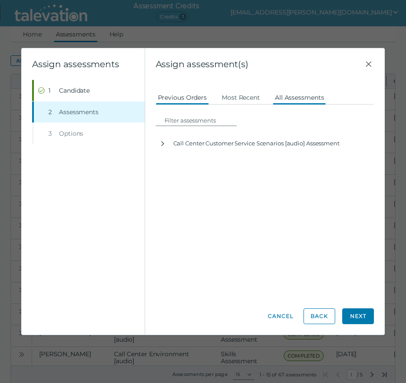  I want to click on clr-wizard-title: Assign assessments, so click(75, 64).